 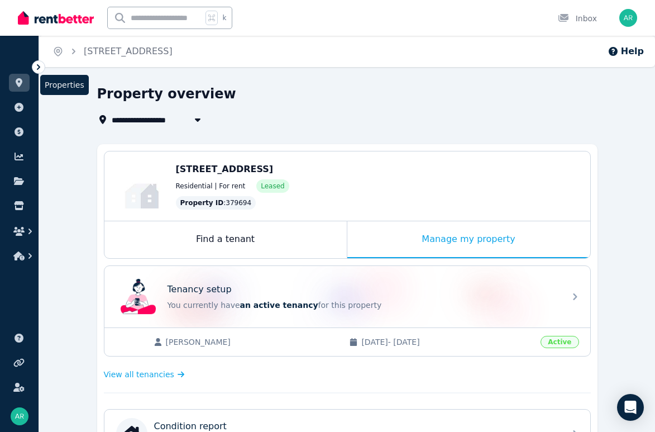 What do you see at coordinates (559, 342) in the screenshot?
I see `span: Active` at bounding box center [559, 342].